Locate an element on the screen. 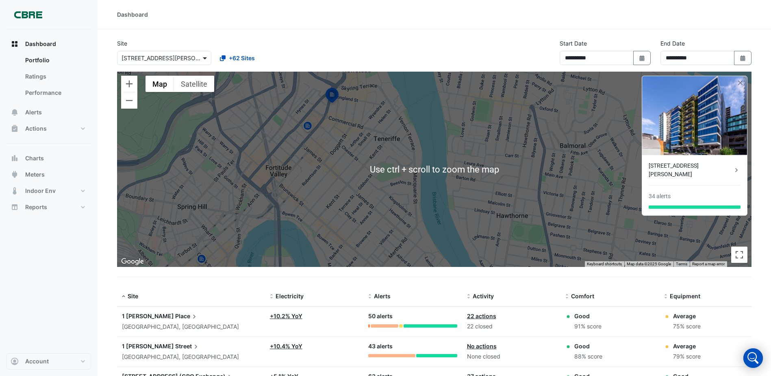  a: Open this area in Google Maps (opens a new window) is located at coordinates (133, 261).